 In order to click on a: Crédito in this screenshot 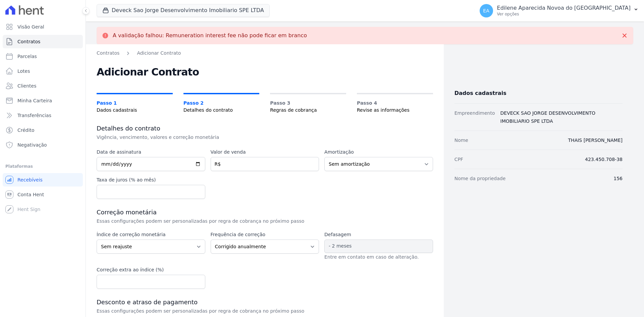, I will do `click(42, 130)`.